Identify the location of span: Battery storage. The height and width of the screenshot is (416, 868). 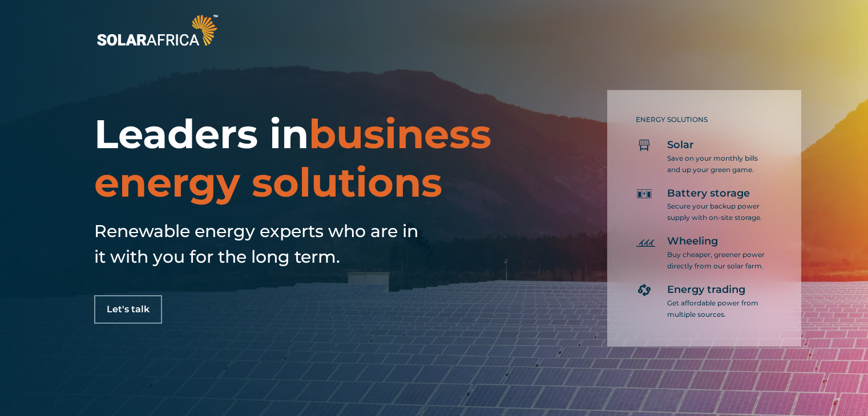
(709, 194).